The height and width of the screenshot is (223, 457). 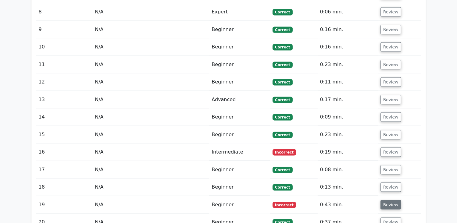 I want to click on td: 16, so click(x=64, y=152).